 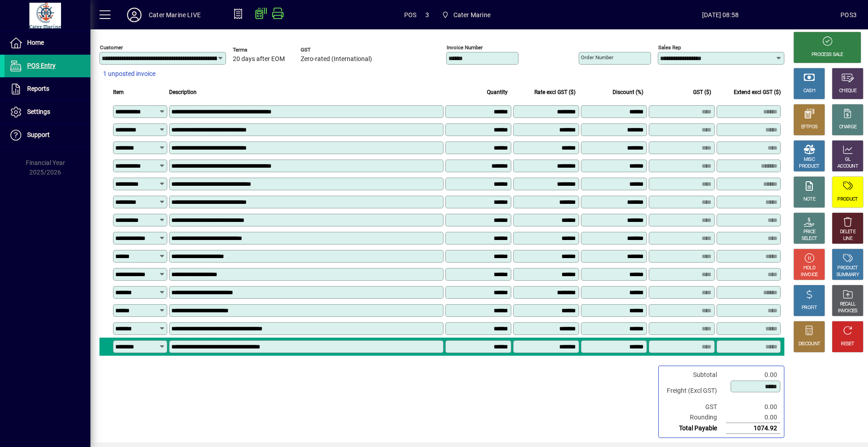 I want to click on span: 3, so click(x=427, y=15).